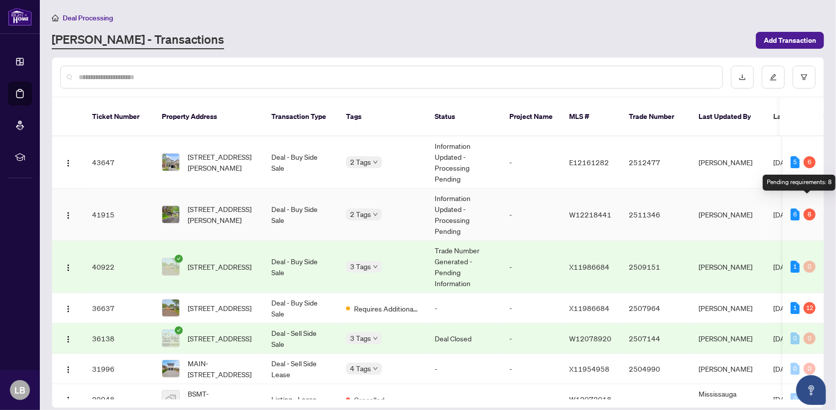 This screenshot has width=836, height=410. Describe the element at coordinates (464, 117) in the screenshot. I see `th: Status` at that location.